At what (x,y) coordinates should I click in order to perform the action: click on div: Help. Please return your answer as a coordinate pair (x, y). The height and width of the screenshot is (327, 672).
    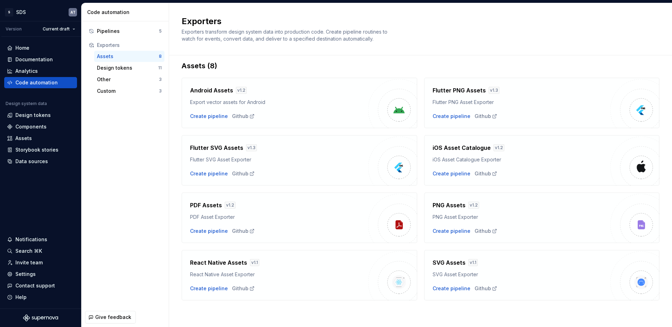
    Looking at the image, I should click on (21, 297).